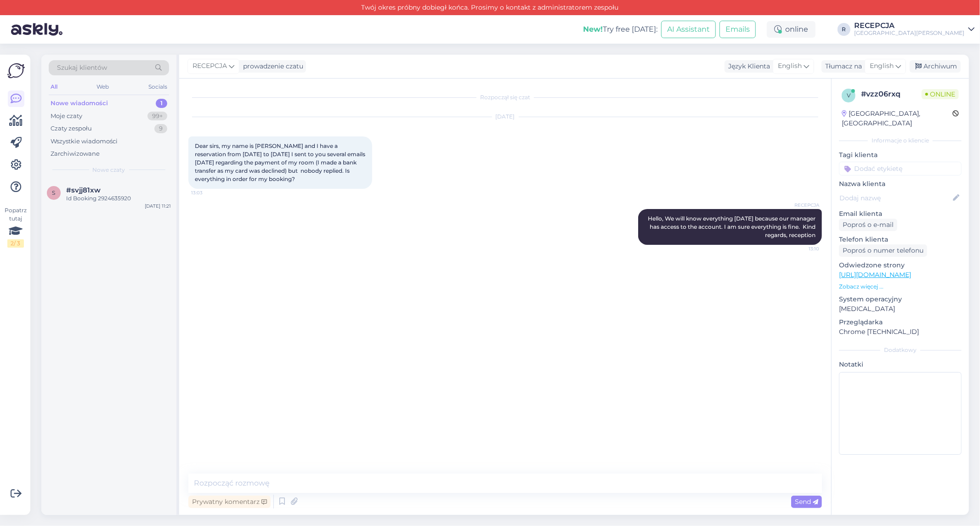 This screenshot has height=526, width=980. What do you see at coordinates (84, 142) in the screenshot?
I see `div: Wszystkie wiadomości` at bounding box center [84, 142].